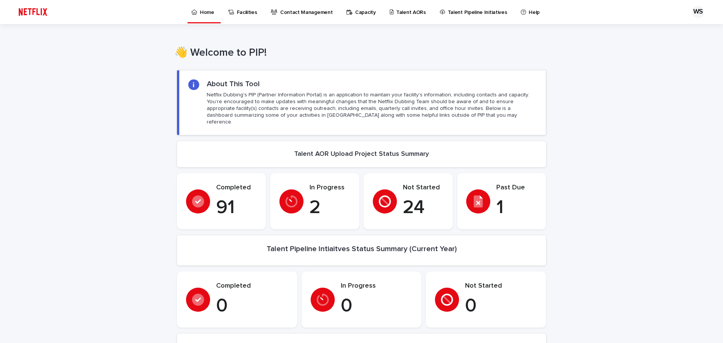 Image resolution: width=723 pixels, height=343 pixels. I want to click on img: ifQbXi3ZQGMSEF7WDB7W, so click(33, 12).